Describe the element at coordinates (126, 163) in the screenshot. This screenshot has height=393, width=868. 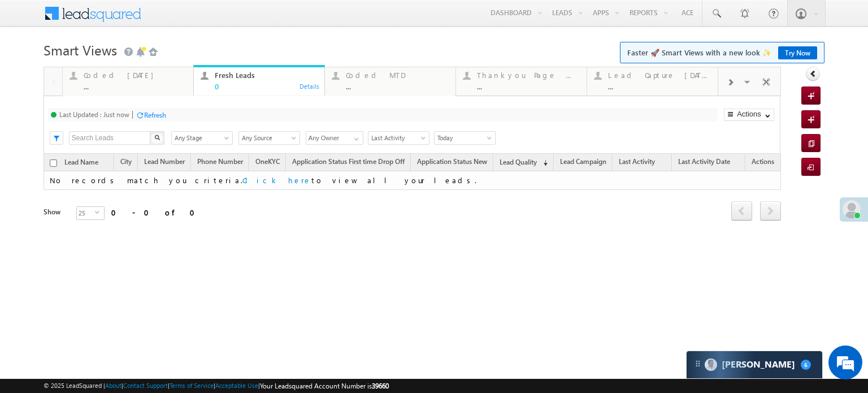
I see `a: City` at that location.